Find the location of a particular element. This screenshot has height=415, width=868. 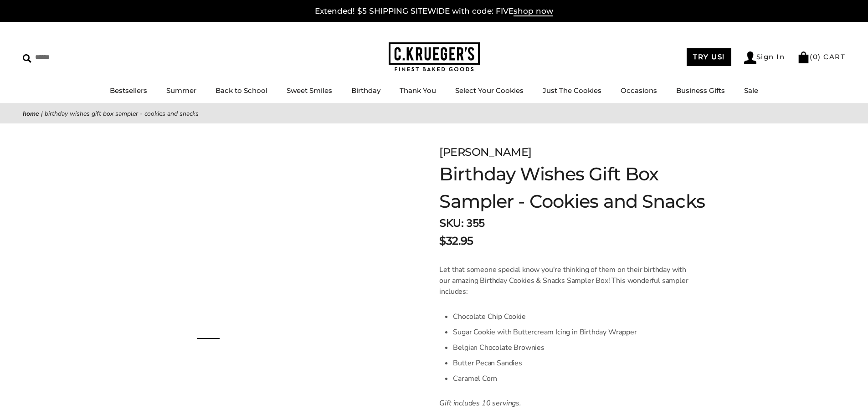

a: Extended! $5 SHIPPING SITEWIDE with code: FIVEshop now is located at coordinates (434, 11).